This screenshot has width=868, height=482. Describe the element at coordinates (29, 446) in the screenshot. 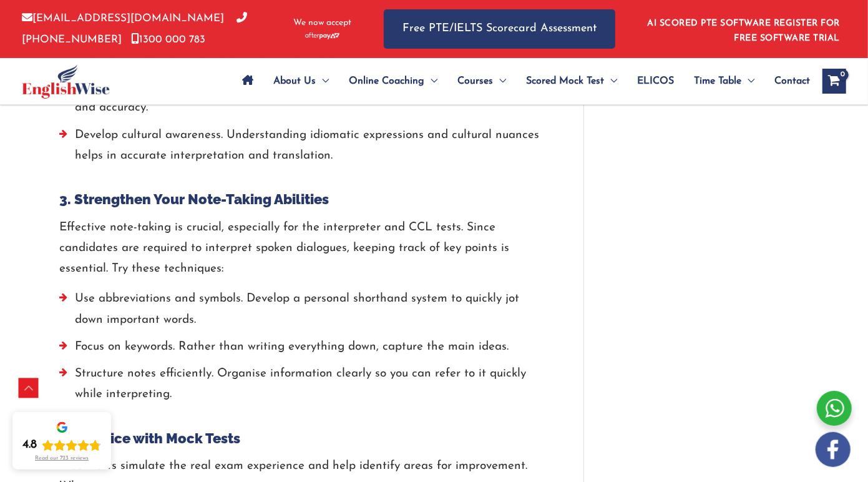

I see `div: 4.8` at that location.